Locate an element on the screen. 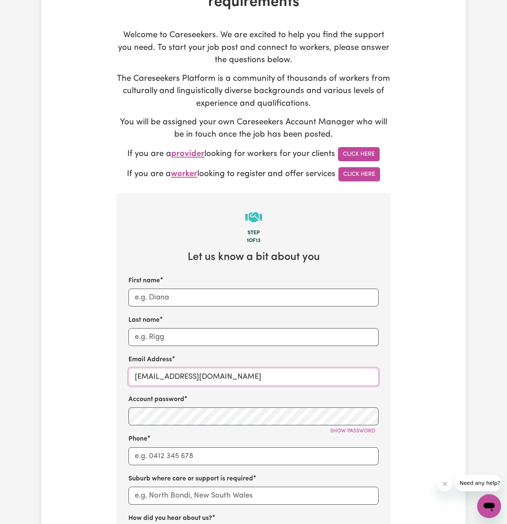  label: Last name is located at coordinates (144, 320).